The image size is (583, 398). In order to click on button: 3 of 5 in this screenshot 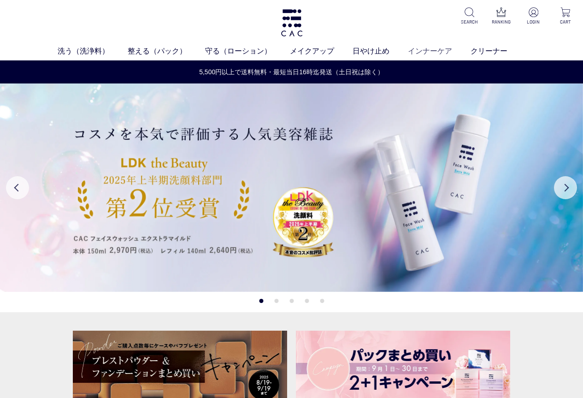, I will do `click(291, 300)`.